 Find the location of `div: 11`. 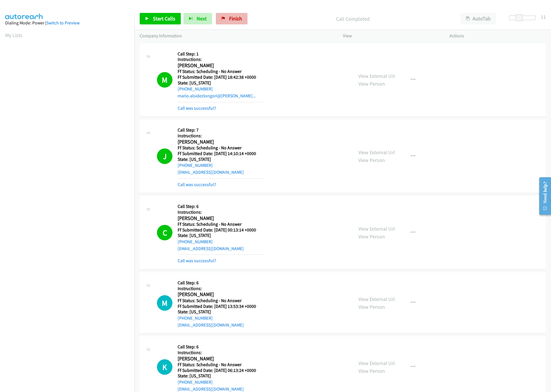

div: 11 is located at coordinates (543, 17).